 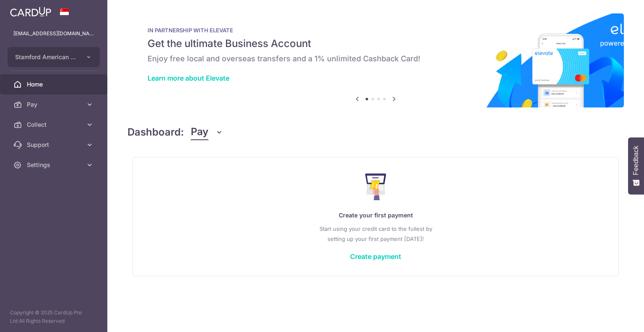 What do you see at coordinates (206, 132) in the screenshot?
I see `button: Pay` at bounding box center [206, 132].